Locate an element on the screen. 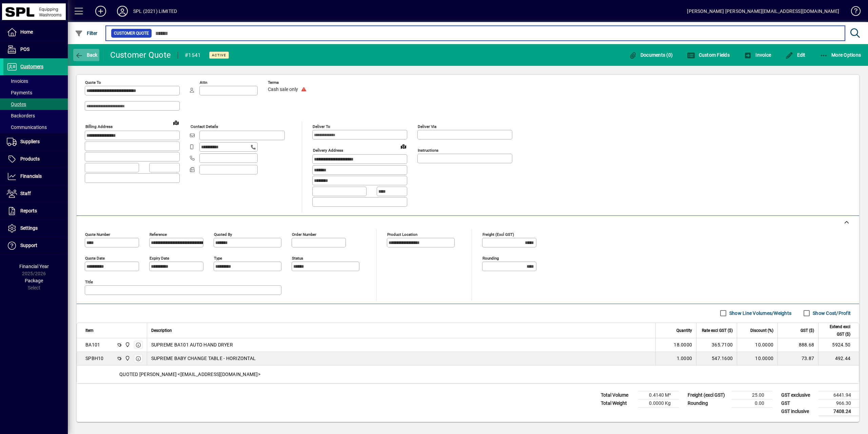 Image resolution: width=868 pixels, height=434 pixels. mat-label: Expiry date is located at coordinates (159, 258).